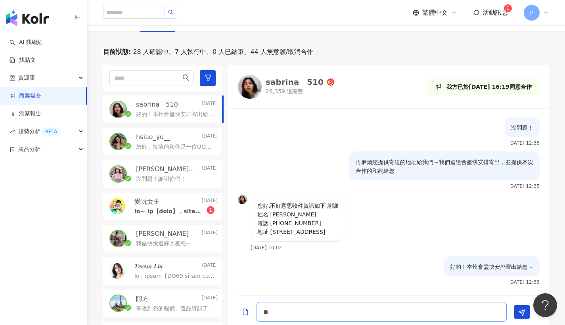 This screenshot has width=565, height=325. Describe the element at coordinates (25, 96) in the screenshot. I see `a: 商案媒合` at that location.